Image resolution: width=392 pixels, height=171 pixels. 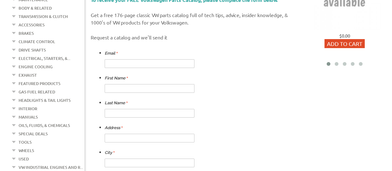 What do you see at coordinates (45, 100) in the screenshot?
I see `a: Headlights & Tail Lights` at bounding box center [45, 100].